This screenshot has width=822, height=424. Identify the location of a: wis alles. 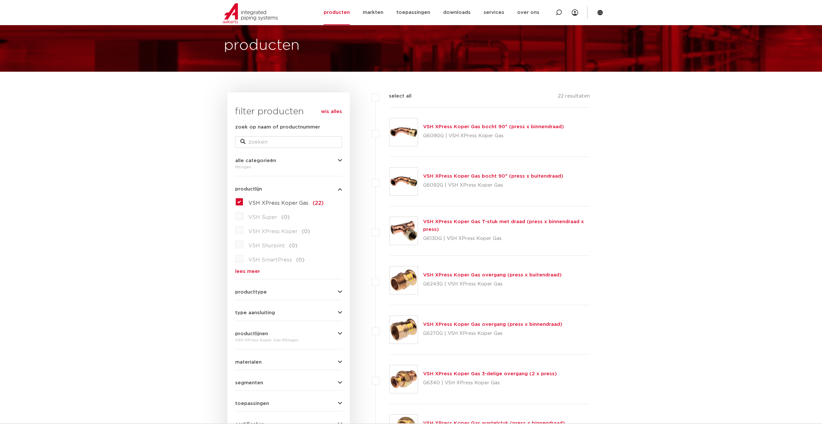
(332, 112).